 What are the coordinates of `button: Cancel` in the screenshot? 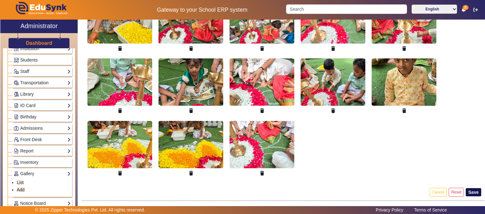 It's located at (438, 192).